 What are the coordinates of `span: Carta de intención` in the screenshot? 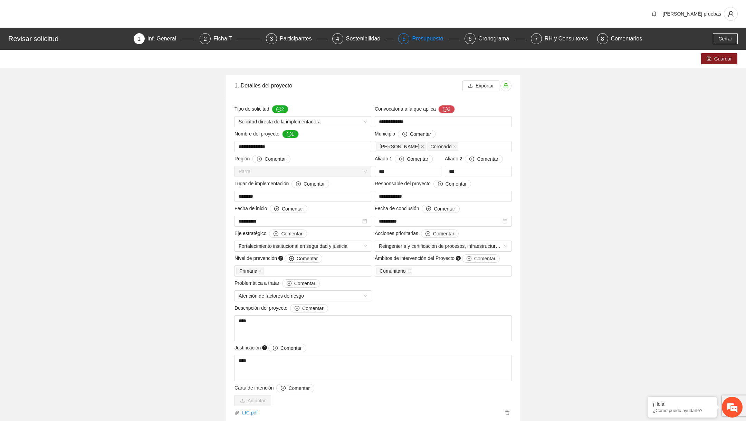 It's located at (274, 388).